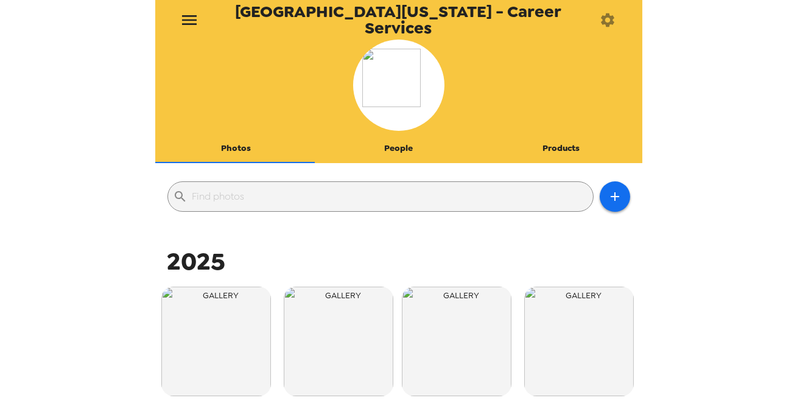 The image size is (797, 409). I want to click on button: Photos, so click(236, 148).